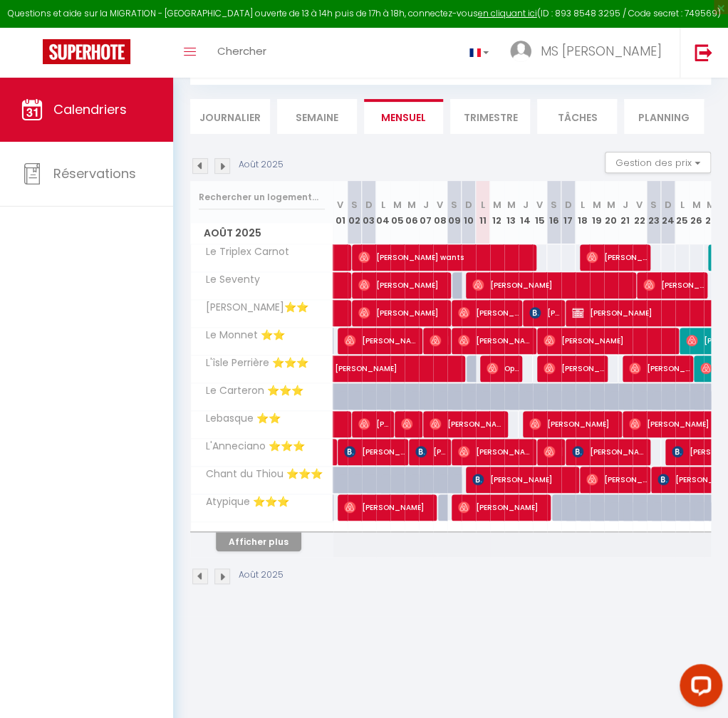  What do you see at coordinates (241, 336) in the screenshot?
I see `span: Le Monnet ⭐⭐` at bounding box center [241, 336].